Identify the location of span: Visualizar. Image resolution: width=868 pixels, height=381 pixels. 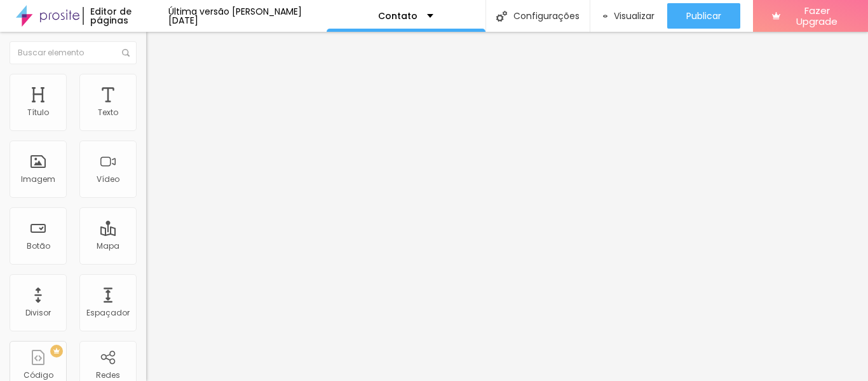
(634, 16).